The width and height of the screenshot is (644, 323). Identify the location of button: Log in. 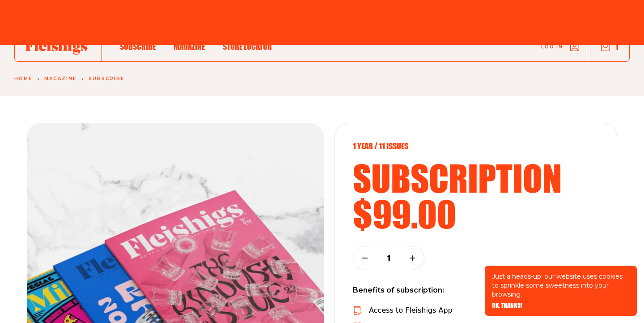
(560, 47).